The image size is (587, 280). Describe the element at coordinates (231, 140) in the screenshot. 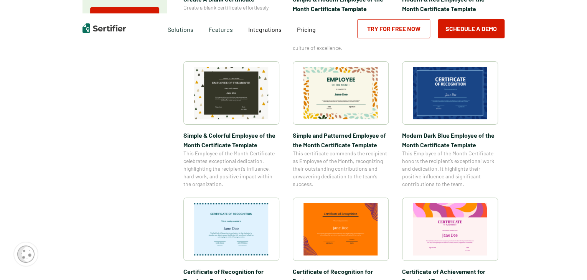

I see `span: Simple & Colorful Employee of the Month Certificate Template` at that location.